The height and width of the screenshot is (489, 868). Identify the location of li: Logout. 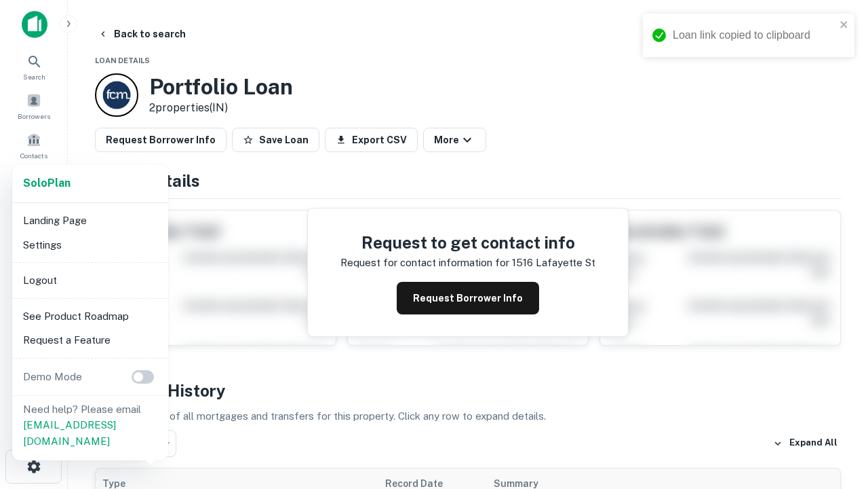
(90, 280).